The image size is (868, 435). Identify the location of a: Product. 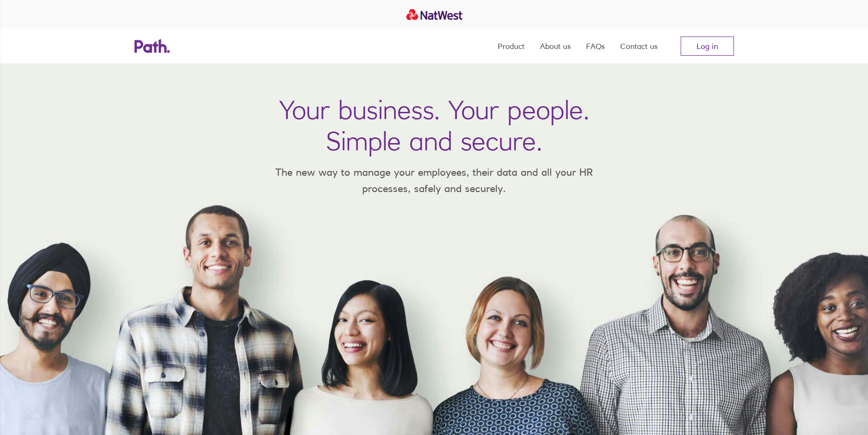
(512, 46).